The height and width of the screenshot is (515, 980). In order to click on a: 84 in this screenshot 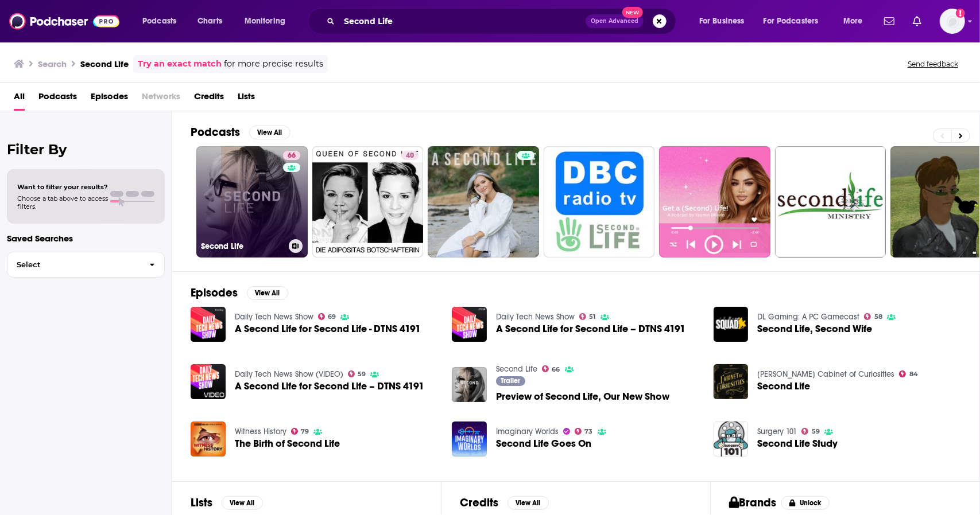, I will do `click(909, 374)`.